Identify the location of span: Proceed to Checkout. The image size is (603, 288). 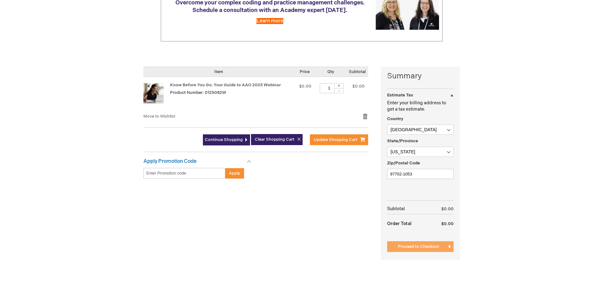
(418, 247).